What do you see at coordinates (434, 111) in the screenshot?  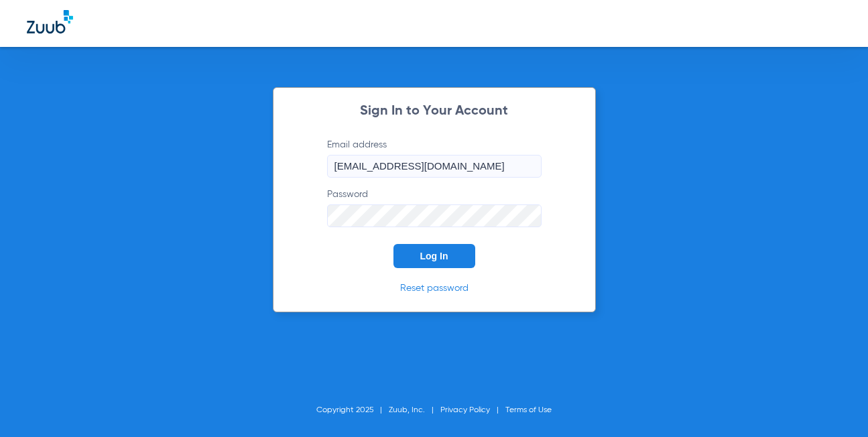 I see `h2: Sign In to Your Account` at bounding box center [434, 111].